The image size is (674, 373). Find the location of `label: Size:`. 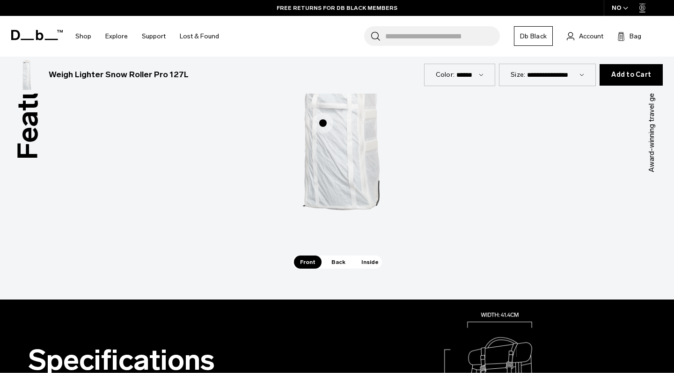

label: Size: is located at coordinates (518, 74).